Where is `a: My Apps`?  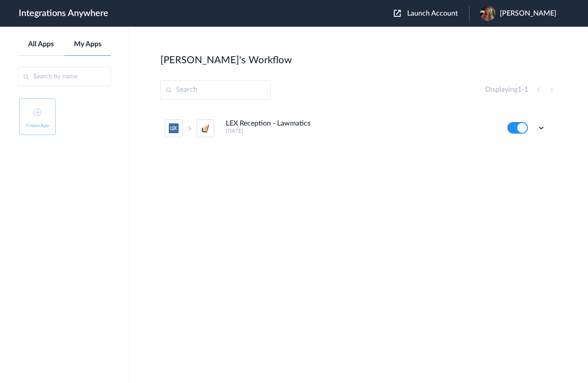 a: My Apps is located at coordinates (88, 44).